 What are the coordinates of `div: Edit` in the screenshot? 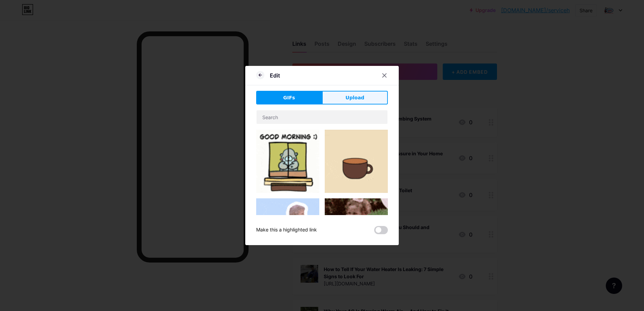 It's located at (275, 75).